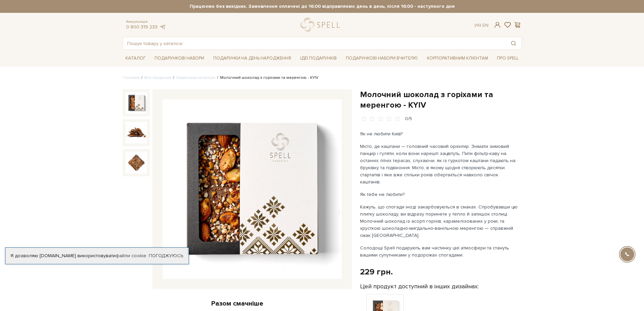 The image size is (644, 311). Describe the element at coordinates (158, 77) in the screenshot. I see `a: Вся продукція` at that location.